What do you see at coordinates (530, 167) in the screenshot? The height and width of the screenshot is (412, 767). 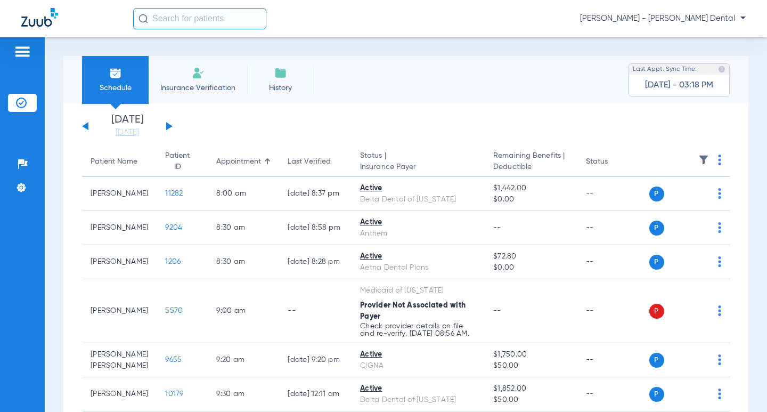 I see `span: Deductible` at bounding box center [530, 167].